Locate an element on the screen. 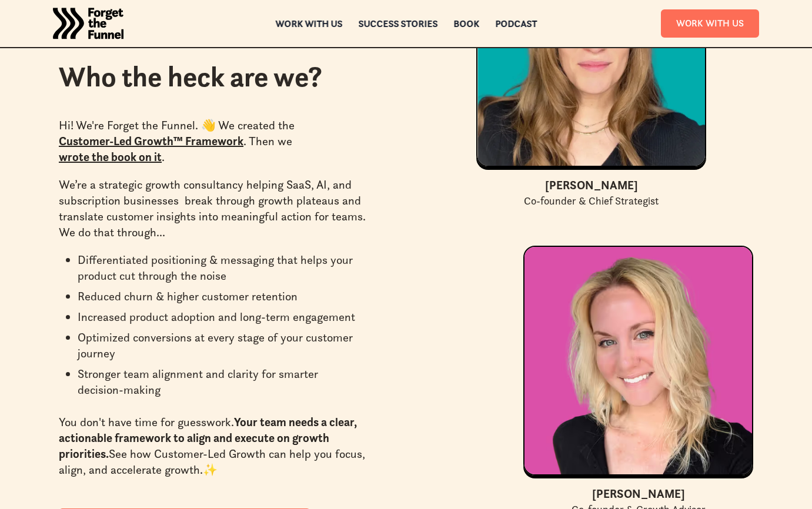  a: Podcast is located at coordinates (516, 23).